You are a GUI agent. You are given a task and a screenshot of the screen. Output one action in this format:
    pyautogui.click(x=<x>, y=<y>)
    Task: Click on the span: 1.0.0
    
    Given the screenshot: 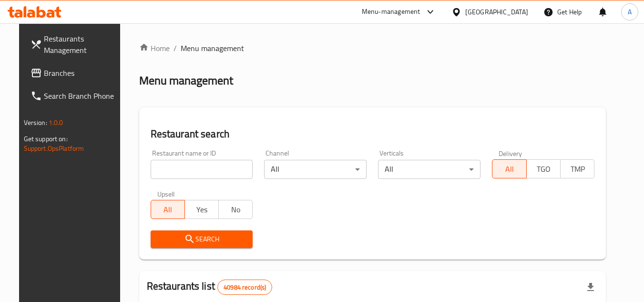 What is the action you would take?
    pyautogui.click(x=56, y=123)
    